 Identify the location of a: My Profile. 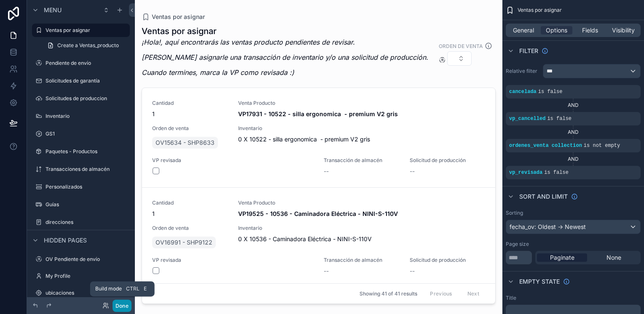
(81, 276).